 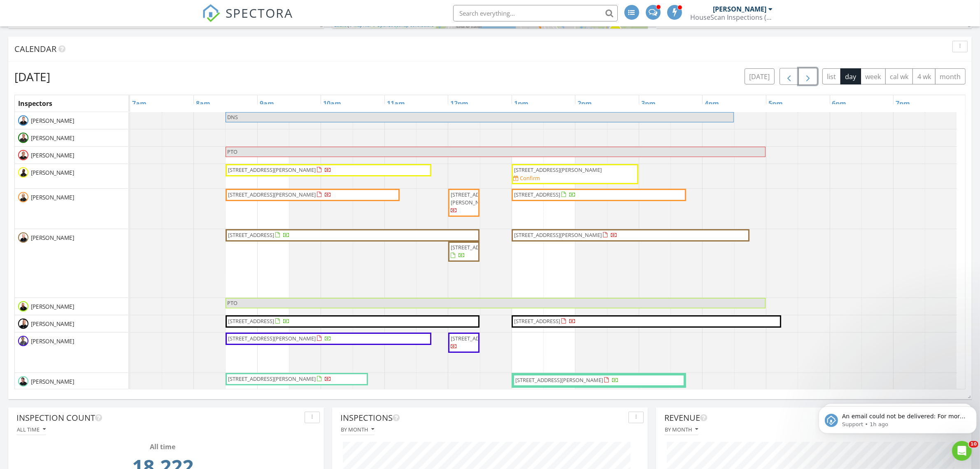 What do you see at coordinates (332, 103) in the screenshot?
I see `a: 10am` at bounding box center [332, 103].